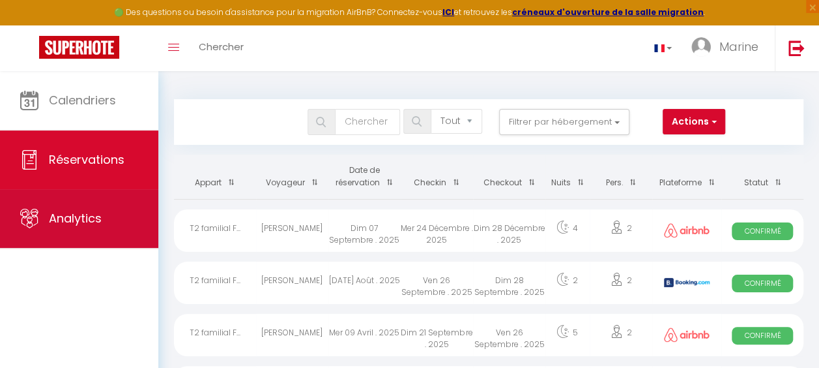 Image resolution: width=819 pixels, height=368 pixels. What do you see at coordinates (448, 12) in the screenshot?
I see `strong: ICI` at bounding box center [448, 12].